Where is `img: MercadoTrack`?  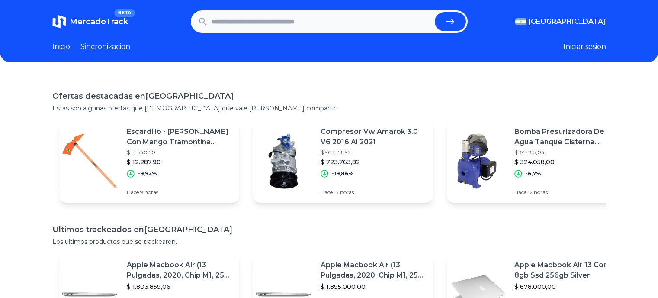 img: MercadoTrack is located at coordinates (59, 22).